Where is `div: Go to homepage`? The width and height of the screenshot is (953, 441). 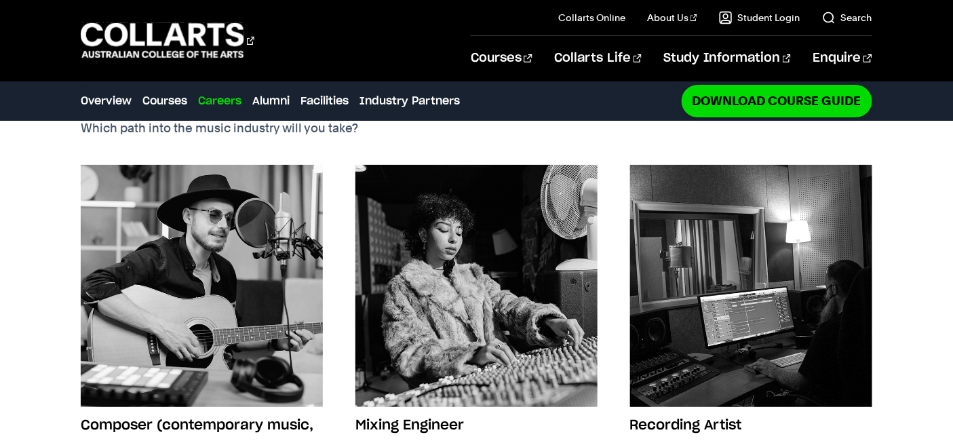 div: Go to homepage is located at coordinates (168, 40).